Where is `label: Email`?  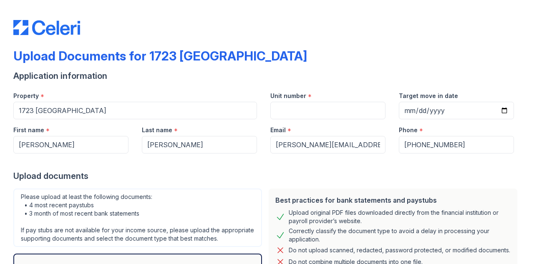
label: Email is located at coordinates (278, 130).